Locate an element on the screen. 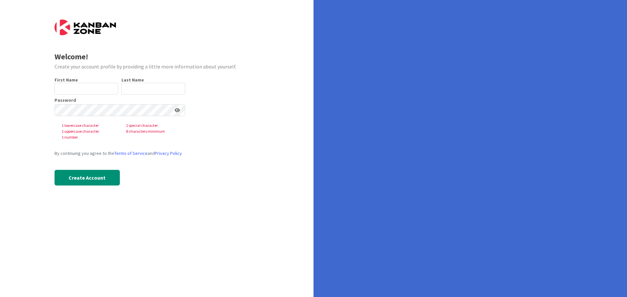 This screenshot has width=627, height=297. span: 1 uppercase character is located at coordinates (88, 132).